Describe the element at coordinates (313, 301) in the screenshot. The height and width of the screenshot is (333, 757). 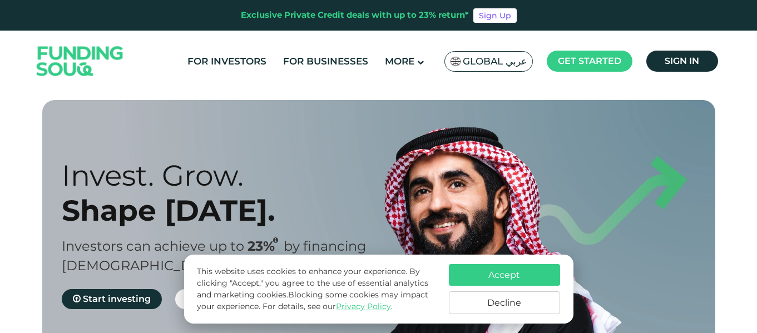
I see `span: Blocking some cookies may impact your experience.` at that location.